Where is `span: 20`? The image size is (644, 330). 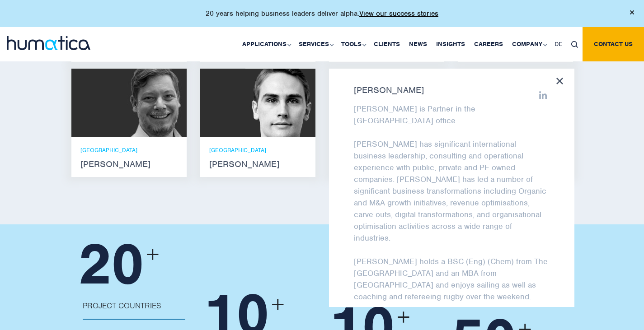 span: 20 is located at coordinates (111, 263).